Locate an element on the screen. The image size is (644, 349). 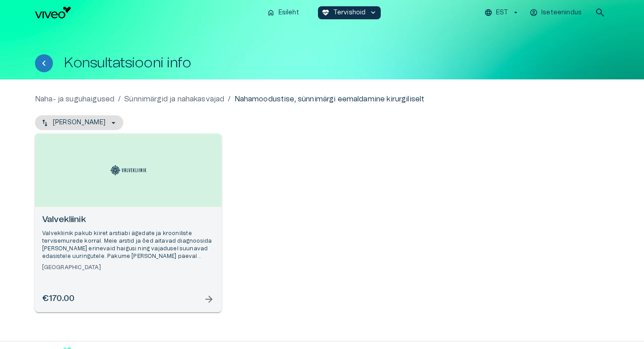
p: Valvekliinik pakub kiiret arstiabi ägedate ja krooniliste tervisemurede korral. Meie arstid ja õe... is located at coordinates (129, 245).